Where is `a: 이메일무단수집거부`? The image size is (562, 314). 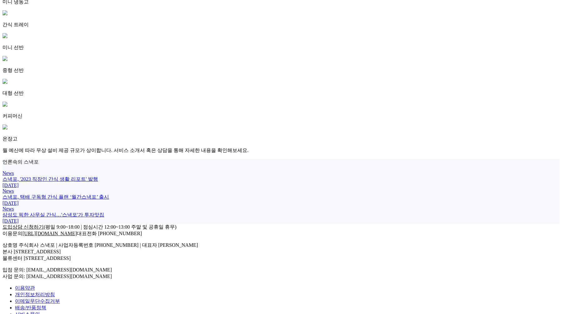
a: 이메일무단수집거부 is located at coordinates (37, 301).